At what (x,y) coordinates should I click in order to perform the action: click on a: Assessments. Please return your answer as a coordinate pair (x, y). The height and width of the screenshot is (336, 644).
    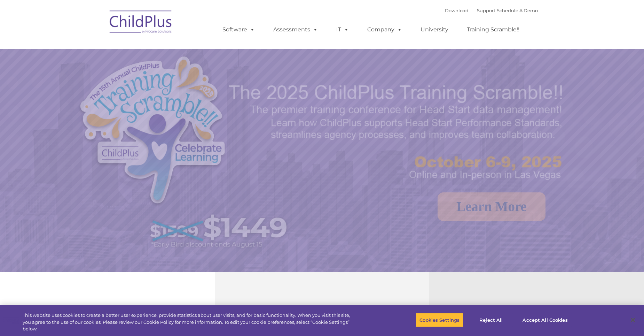
    Looking at the image, I should click on (295, 30).